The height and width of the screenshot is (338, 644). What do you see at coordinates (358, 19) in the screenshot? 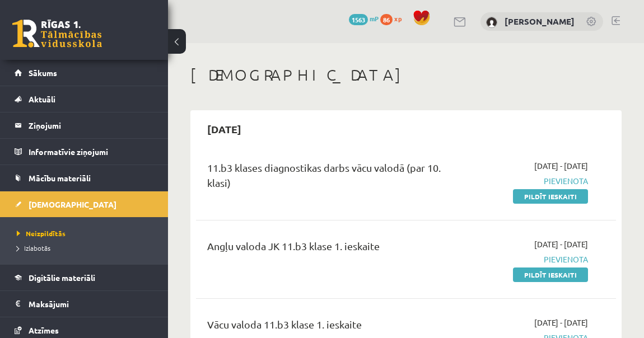
I see `span: 1563` at bounding box center [358, 19].